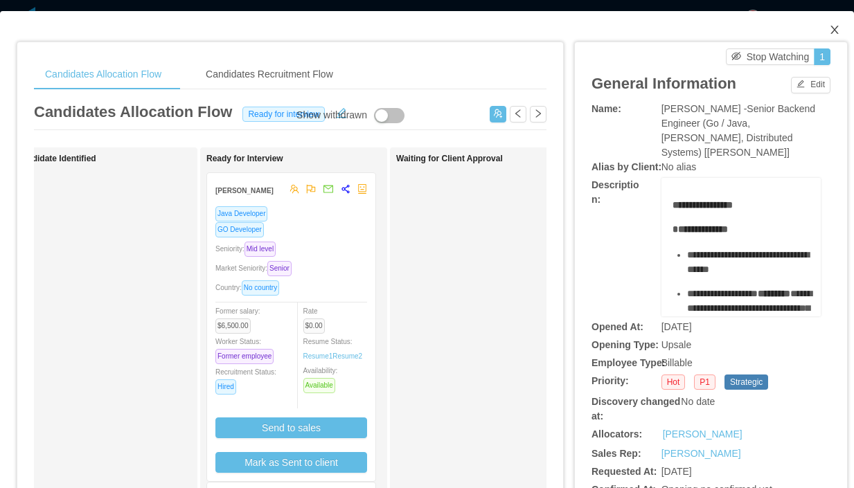 This screenshot has width=854, height=488. What do you see at coordinates (241, 214) in the screenshot?
I see `span: Java Developer` at bounding box center [241, 214].